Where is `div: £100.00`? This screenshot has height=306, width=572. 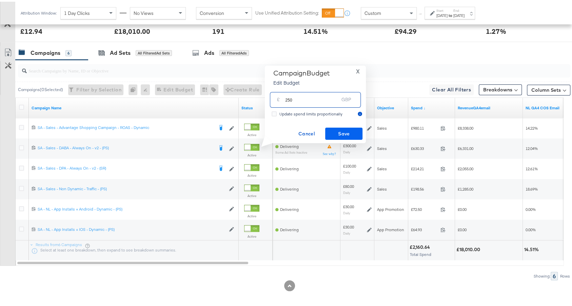 div: £100.00 is located at coordinates (349, 165).